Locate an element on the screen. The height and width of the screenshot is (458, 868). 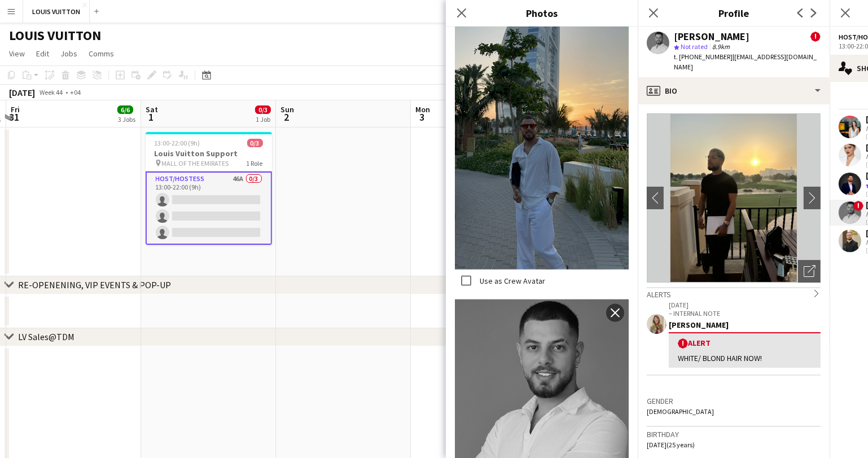
button: LOUIS VUITTON is located at coordinates (57, 12).